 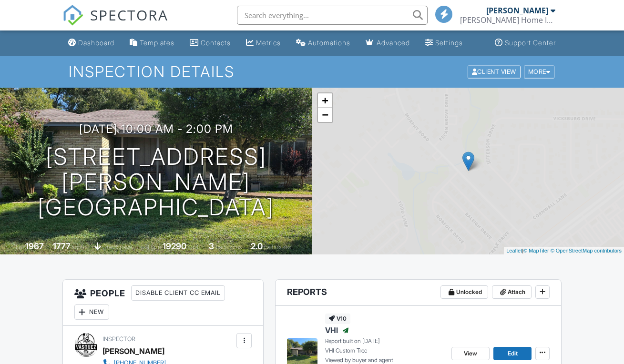 I want to click on div: More, so click(x=539, y=72).